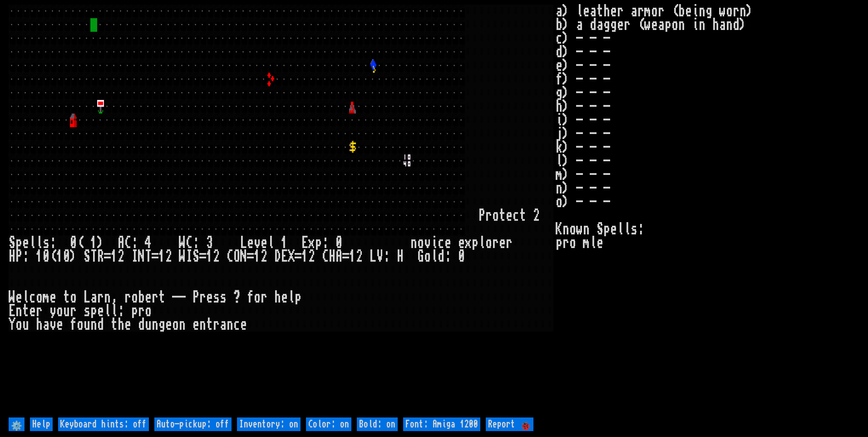  What do you see at coordinates (193, 424) in the screenshot?
I see `input: Auto-pickup: off` at bounding box center [193, 424].